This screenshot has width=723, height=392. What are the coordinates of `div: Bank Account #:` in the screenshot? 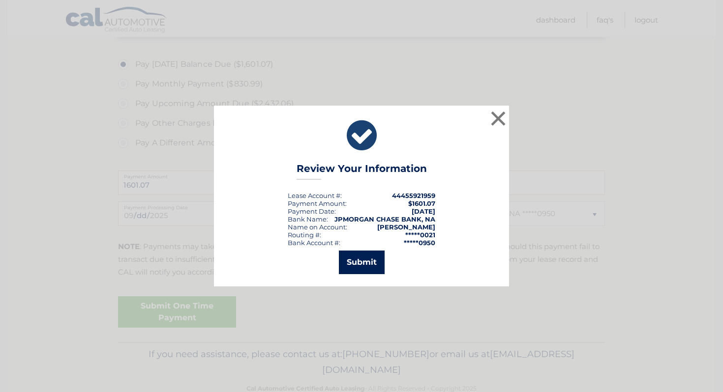 It's located at (314, 243).